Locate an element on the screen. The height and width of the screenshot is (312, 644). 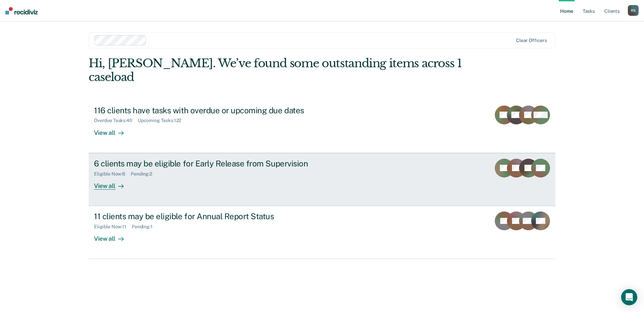
div: Pending : 2 is located at coordinates (144, 174).